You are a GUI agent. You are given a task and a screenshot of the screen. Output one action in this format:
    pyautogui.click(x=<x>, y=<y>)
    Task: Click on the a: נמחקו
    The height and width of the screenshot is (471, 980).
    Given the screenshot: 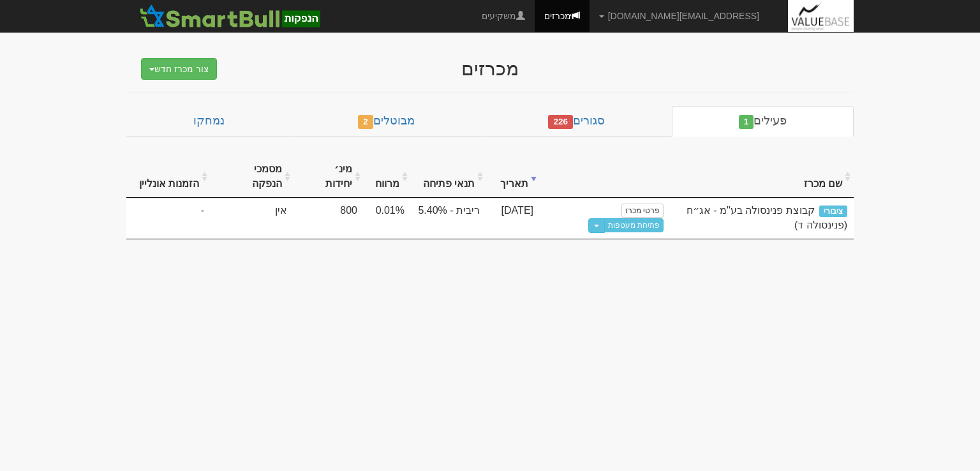 What is the action you would take?
    pyautogui.click(x=209, y=121)
    